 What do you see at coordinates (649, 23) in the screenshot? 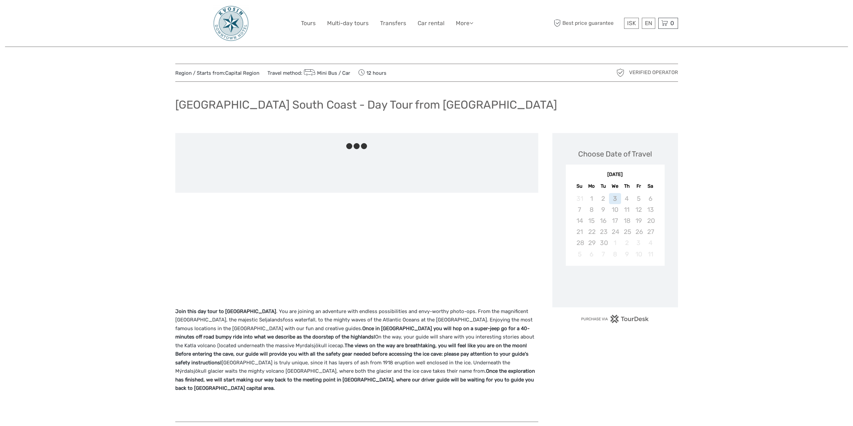
I see `div: EN` at bounding box center [649, 23].